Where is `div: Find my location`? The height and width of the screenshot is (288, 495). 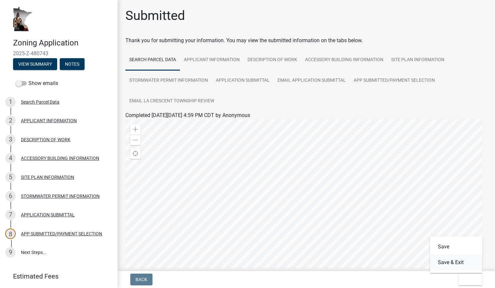 div: Find my location is located at coordinates (136, 154).